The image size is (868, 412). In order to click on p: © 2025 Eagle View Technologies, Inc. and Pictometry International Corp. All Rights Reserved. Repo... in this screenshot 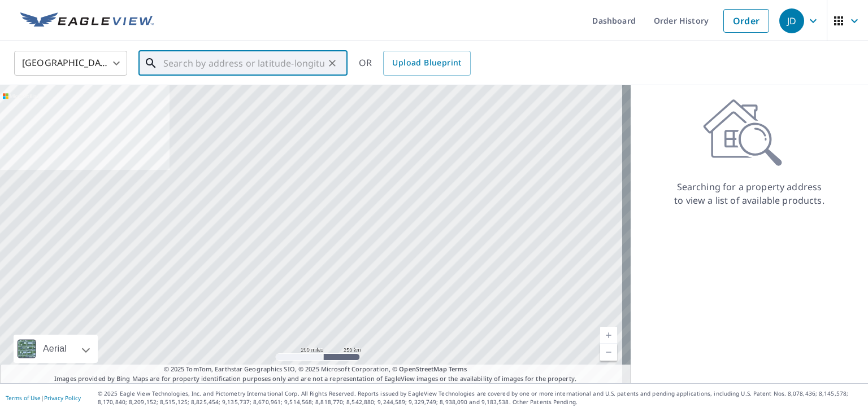, I will do `click(480, 398)`.